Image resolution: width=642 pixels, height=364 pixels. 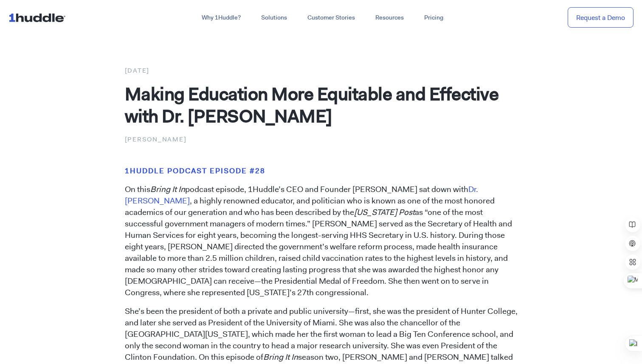 I want to click on a: Pricing, so click(x=434, y=18).